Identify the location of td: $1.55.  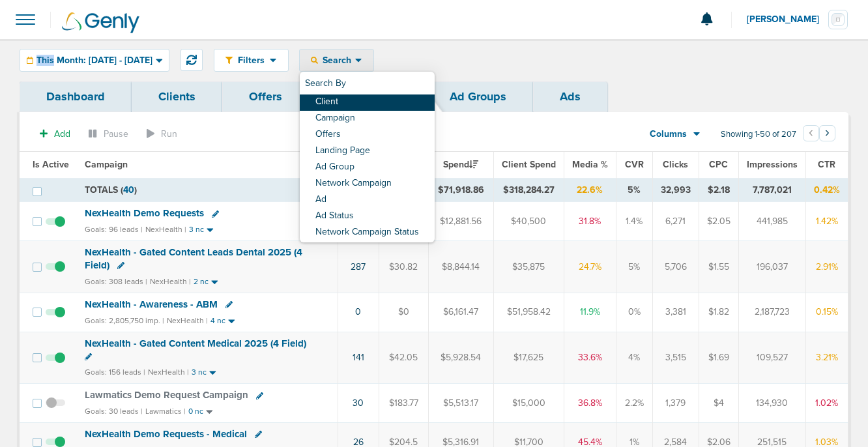
(718, 266).